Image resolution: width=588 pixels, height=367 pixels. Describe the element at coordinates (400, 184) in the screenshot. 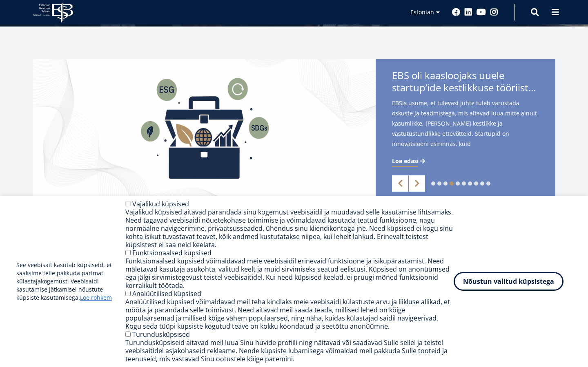

I see `a: Previous` at that location.